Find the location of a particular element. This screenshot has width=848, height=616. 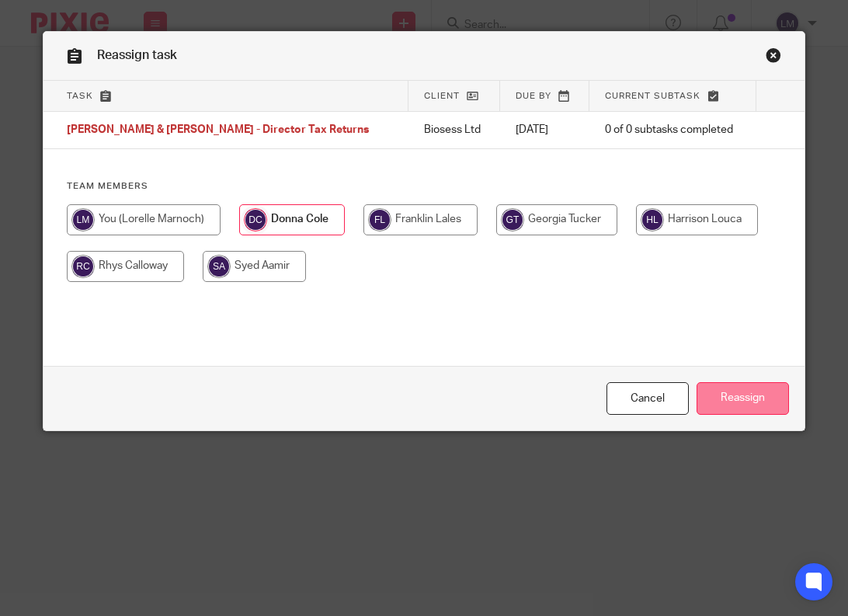

p: Biosess Ltd is located at coordinates (454, 130).